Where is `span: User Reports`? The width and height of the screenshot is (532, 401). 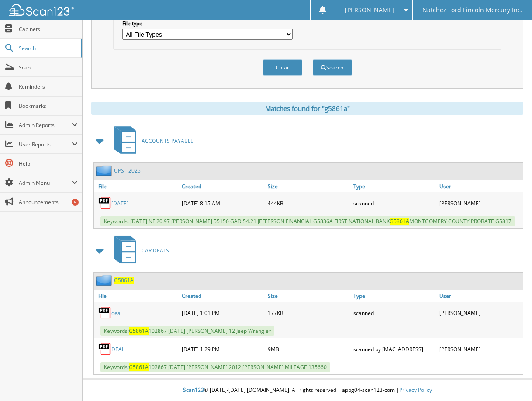
span: User Reports is located at coordinates (45, 145).